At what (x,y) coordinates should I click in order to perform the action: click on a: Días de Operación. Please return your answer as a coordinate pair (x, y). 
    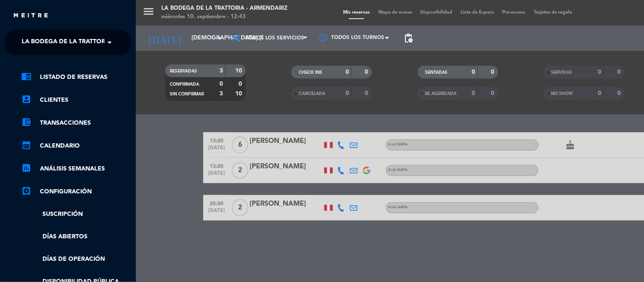
    Looking at the image, I should click on (76, 259).